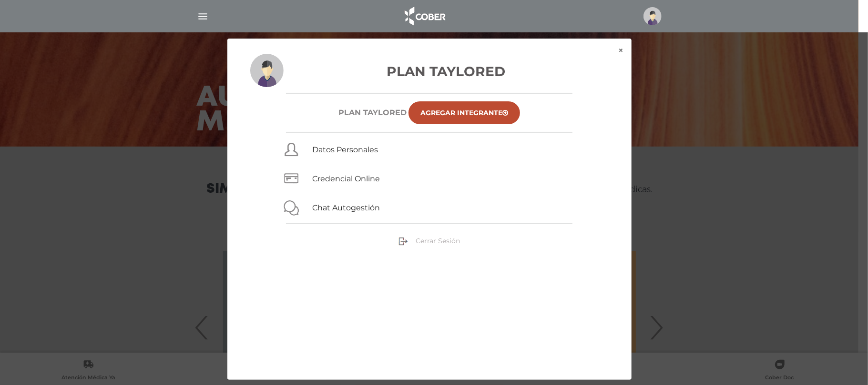 This screenshot has height=385, width=868. What do you see at coordinates (347, 179) in the screenshot?
I see `a: Credencial Online` at bounding box center [347, 179].